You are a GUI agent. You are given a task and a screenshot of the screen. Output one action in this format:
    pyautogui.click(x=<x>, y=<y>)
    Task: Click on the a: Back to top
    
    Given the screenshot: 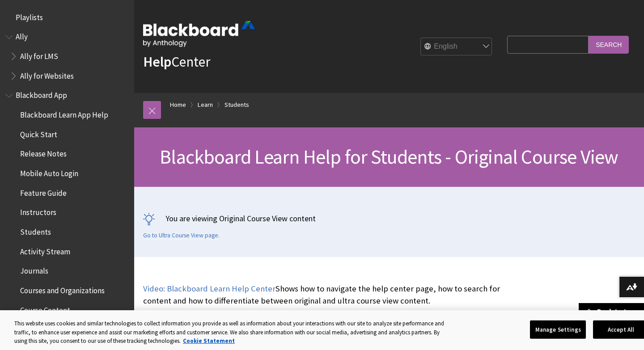 What is the action you would take?
    pyautogui.click(x=611, y=311)
    